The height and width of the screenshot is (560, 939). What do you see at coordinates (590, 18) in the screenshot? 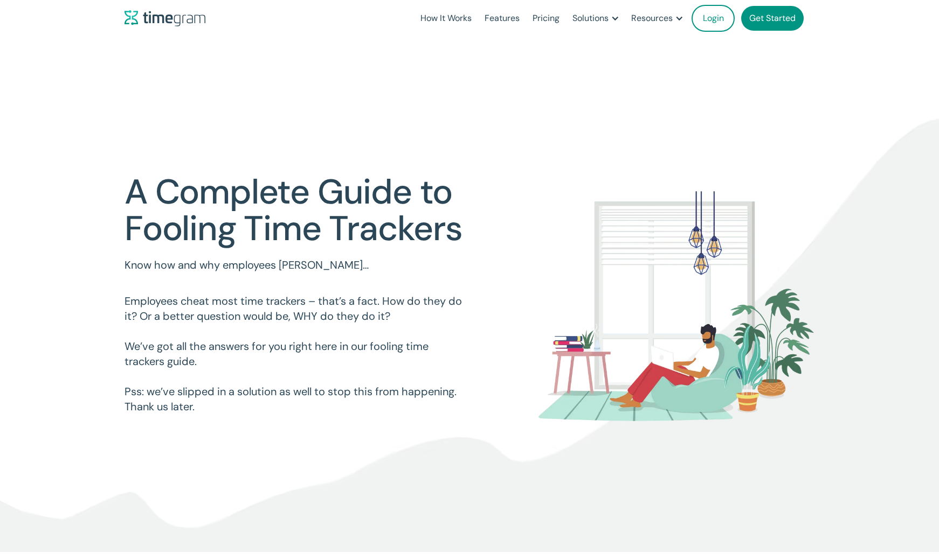
I see `div: Solutions` at bounding box center [590, 18].